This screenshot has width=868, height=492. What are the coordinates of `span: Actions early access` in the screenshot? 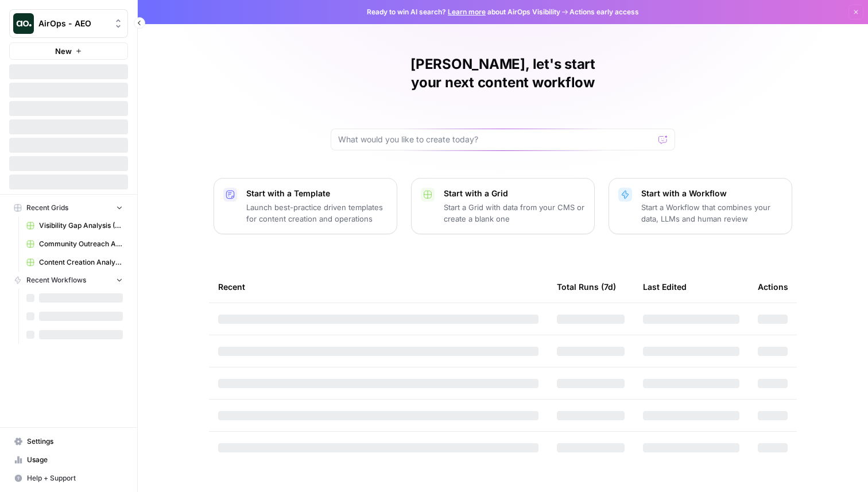 It's located at (604, 12).